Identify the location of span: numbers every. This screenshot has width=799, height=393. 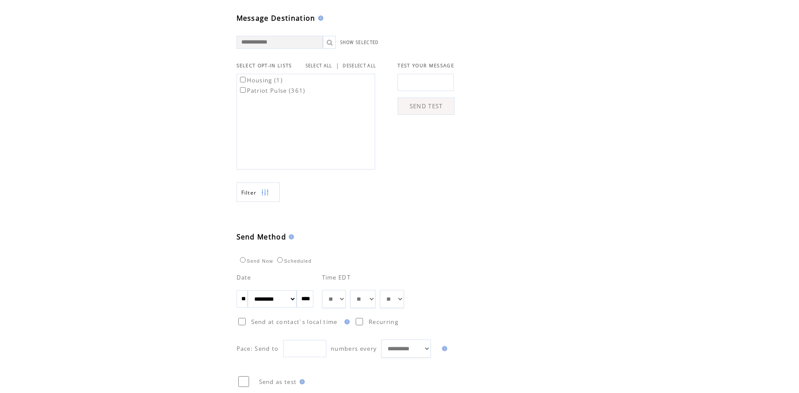
(354, 349).